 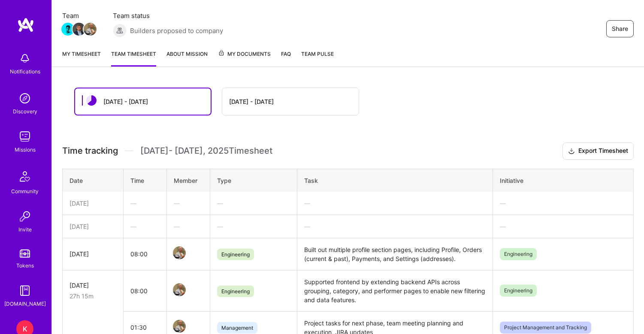 What do you see at coordinates (237, 328) in the screenshot?
I see `span: Management` at bounding box center [237, 328].